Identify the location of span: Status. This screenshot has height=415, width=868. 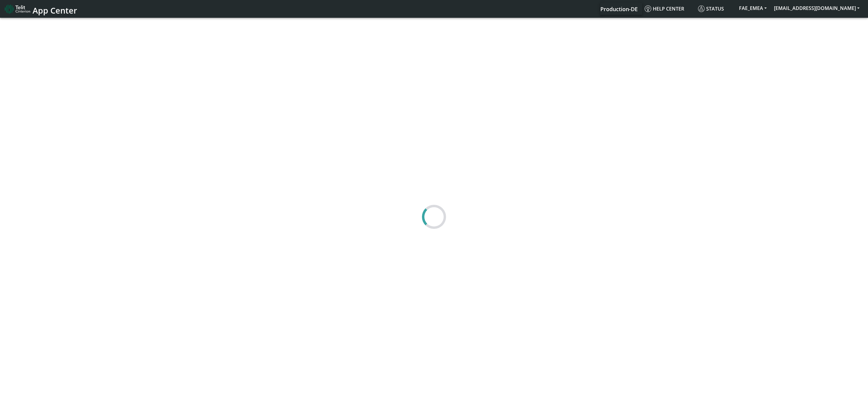
(711, 9).